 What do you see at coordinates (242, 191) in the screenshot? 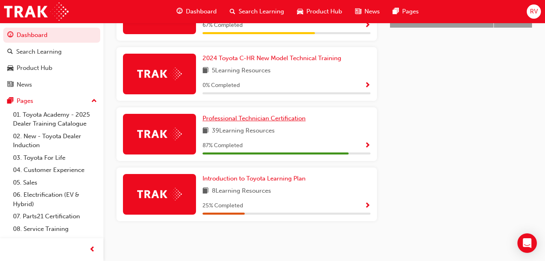
I see `span: 8 Learning Resources` at bounding box center [242, 191].